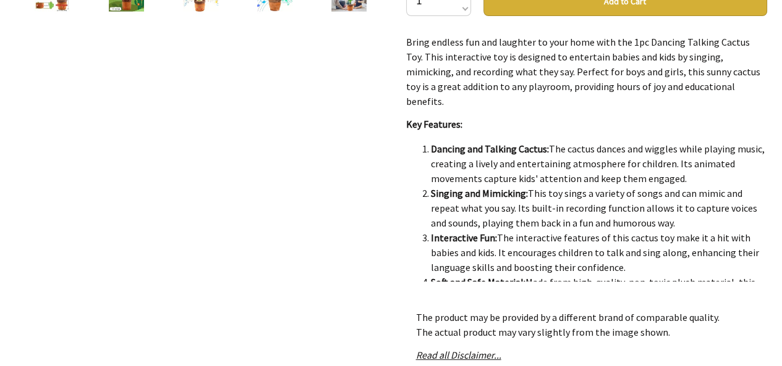  What do you see at coordinates (599, 253) in the screenshot?
I see `li: The interactive features of this cactus toy make it a hit with babies and kids. It encourages chi...` at bounding box center [599, 253].